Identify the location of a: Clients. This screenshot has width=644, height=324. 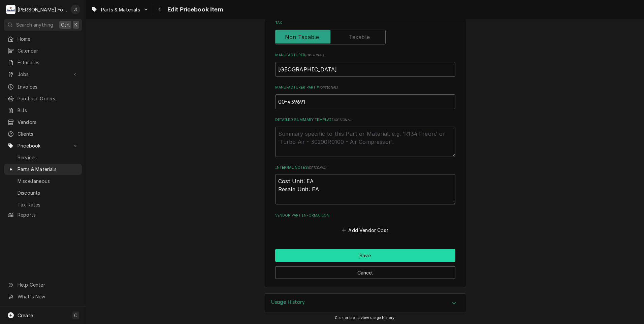
(43, 134).